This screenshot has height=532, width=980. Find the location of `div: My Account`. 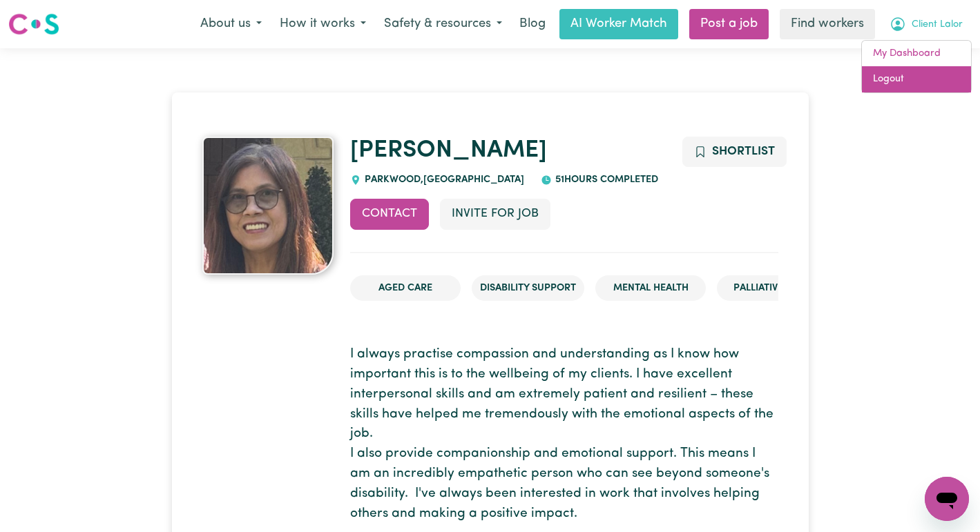

div: My Account is located at coordinates (917, 66).